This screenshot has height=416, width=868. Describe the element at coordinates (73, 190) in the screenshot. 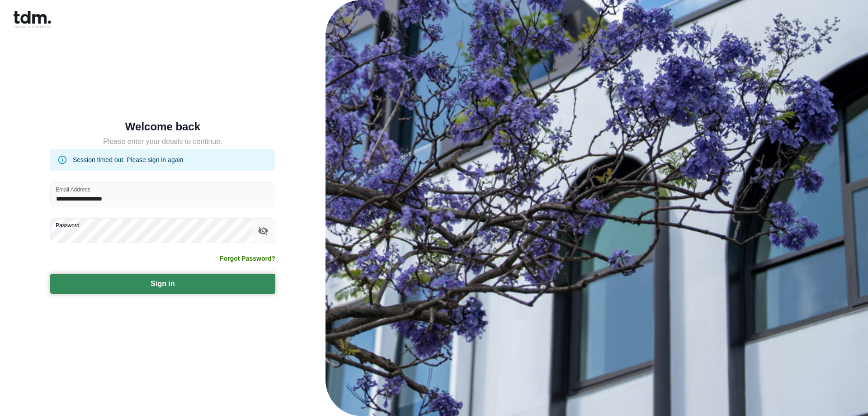

I see `label: Email Address` at that location.